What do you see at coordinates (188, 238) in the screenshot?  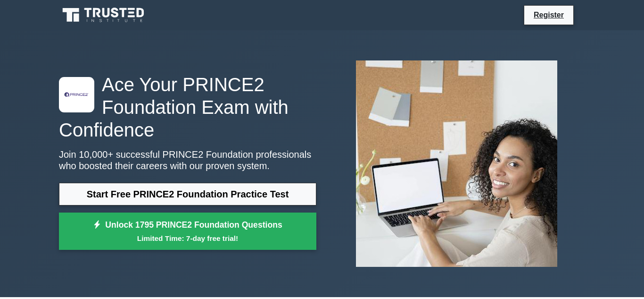 I see `small: Limited Time: 7-day free trial!` at bounding box center [188, 238].